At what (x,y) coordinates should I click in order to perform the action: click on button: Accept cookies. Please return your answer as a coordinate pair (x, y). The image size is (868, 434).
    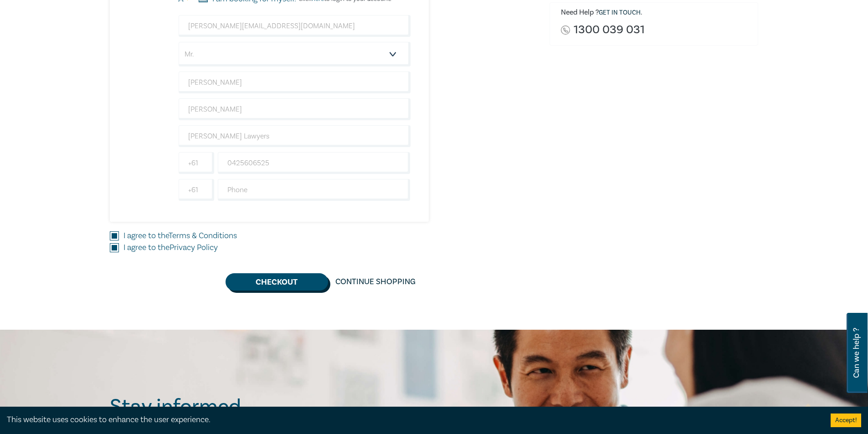
    Looking at the image, I should click on (845, 420).